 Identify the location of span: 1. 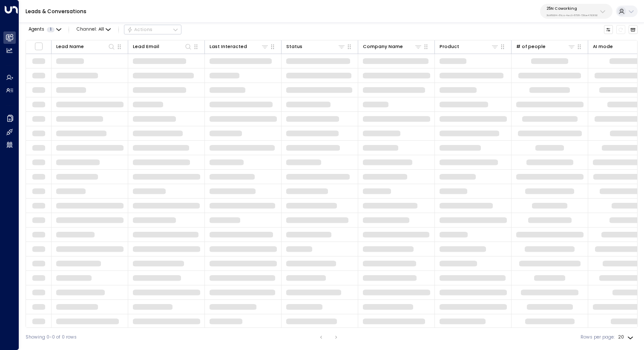
(51, 30).